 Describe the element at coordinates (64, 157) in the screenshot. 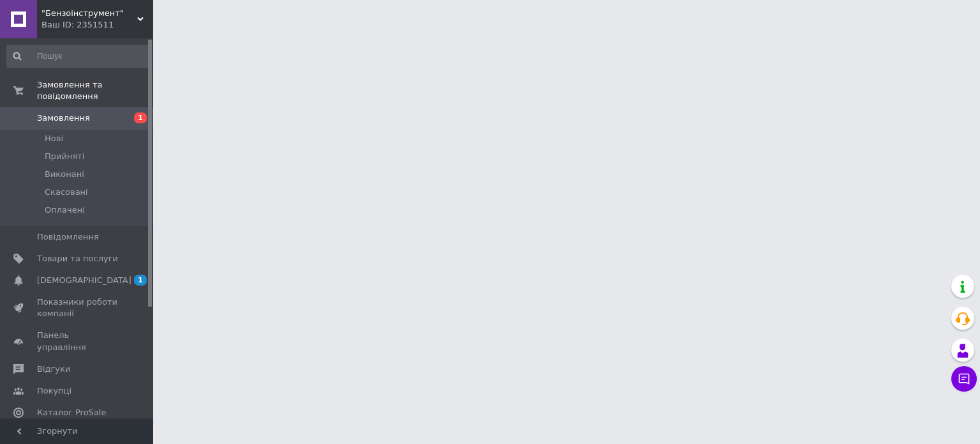

I see `span: Прийняті` at that location.